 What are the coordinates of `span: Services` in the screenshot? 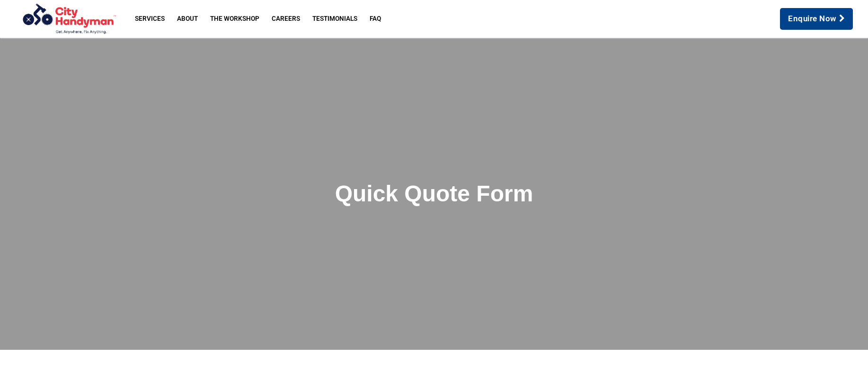 It's located at (149, 19).